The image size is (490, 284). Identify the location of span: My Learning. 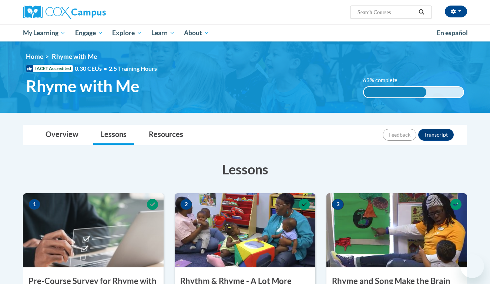
(44, 33).